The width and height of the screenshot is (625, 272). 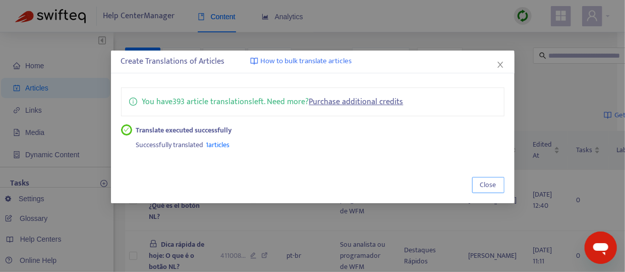 I want to click on span: 1 articles, so click(x=218, y=144).